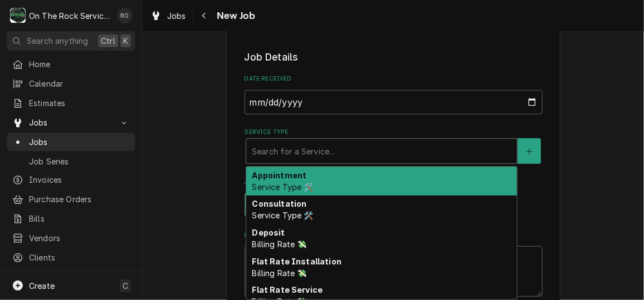 This screenshot has height=300, width=644. What do you see at coordinates (70, 161) in the screenshot?
I see `a: Job Series` at bounding box center [70, 161].